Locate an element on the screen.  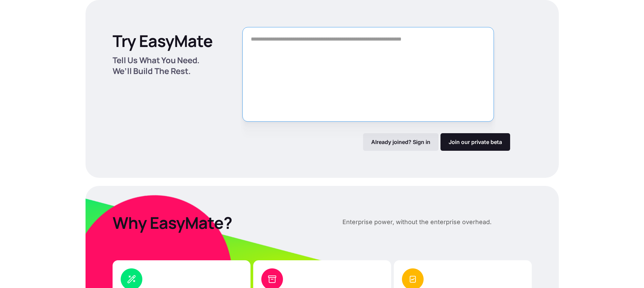
p: Why EasyMate? is located at coordinates (217, 222).